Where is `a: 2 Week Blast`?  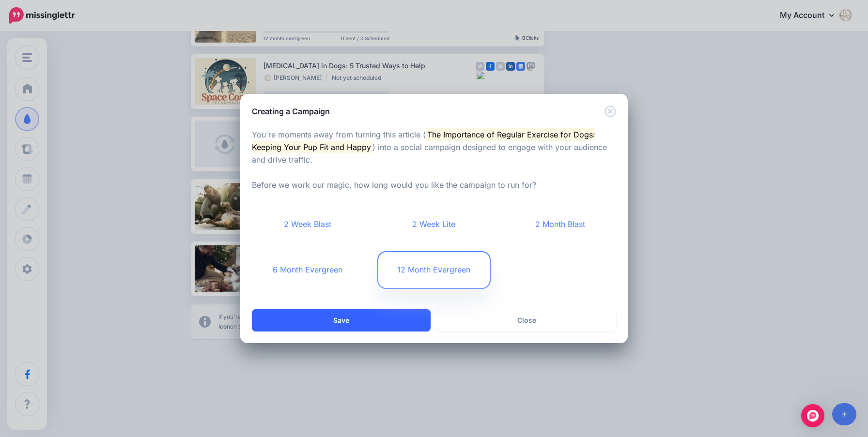 a: 2 Week Blast is located at coordinates (308, 225).